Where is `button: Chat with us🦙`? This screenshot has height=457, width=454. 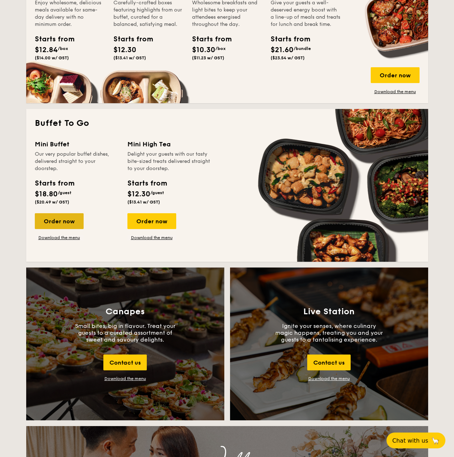 button: Chat with us🦙 is located at coordinates (416, 440).